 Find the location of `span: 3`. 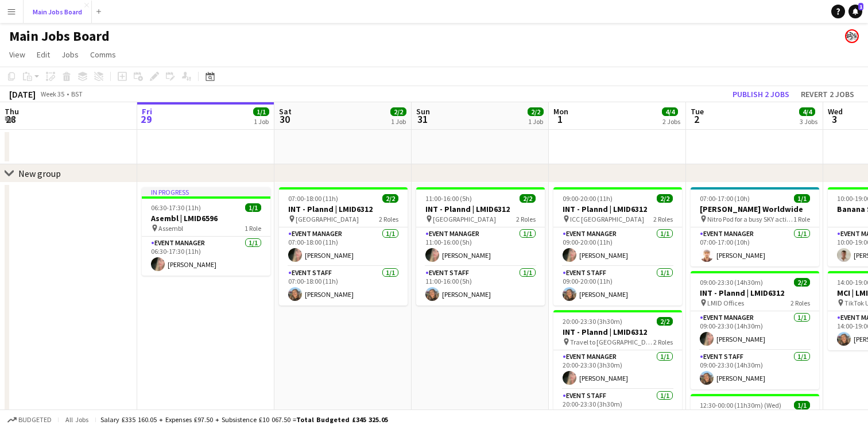

span: 3 is located at coordinates (834, 119).